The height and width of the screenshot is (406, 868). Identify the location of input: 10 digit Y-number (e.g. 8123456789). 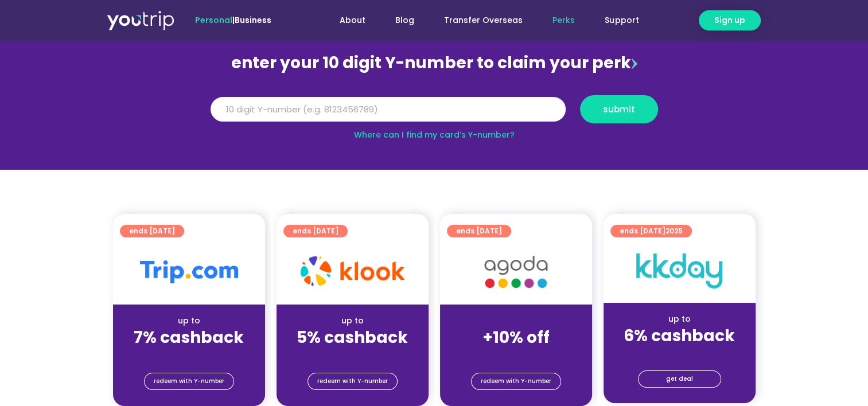
(388, 110).